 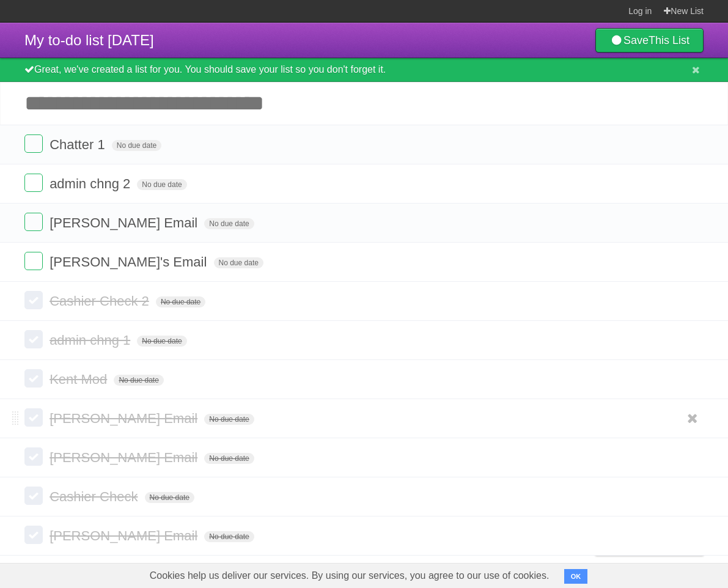 What do you see at coordinates (79, 144) in the screenshot?
I see `span: Chatter 1` at bounding box center [79, 144].